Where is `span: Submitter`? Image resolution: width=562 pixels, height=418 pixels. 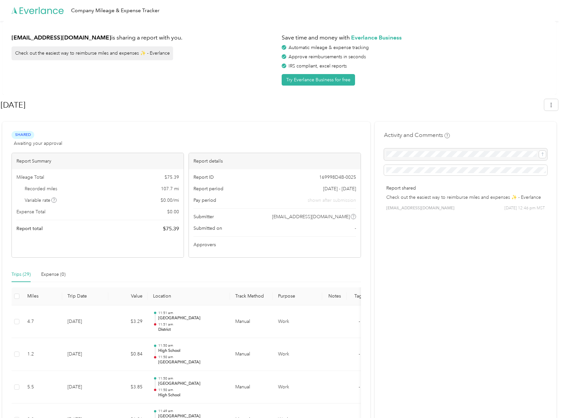 span: Submitter is located at coordinates (204, 217).